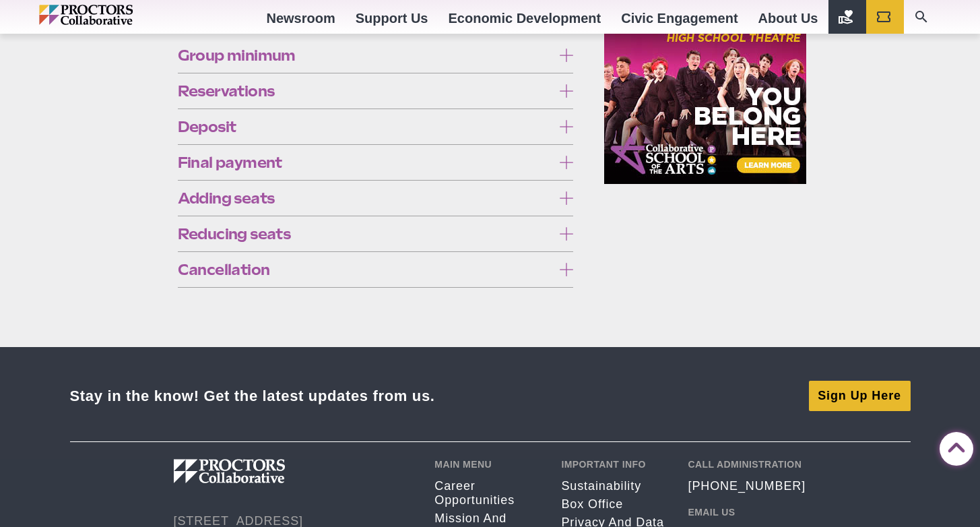 The image size is (980, 527). I want to click on span: Reducing seats, so click(365, 234).